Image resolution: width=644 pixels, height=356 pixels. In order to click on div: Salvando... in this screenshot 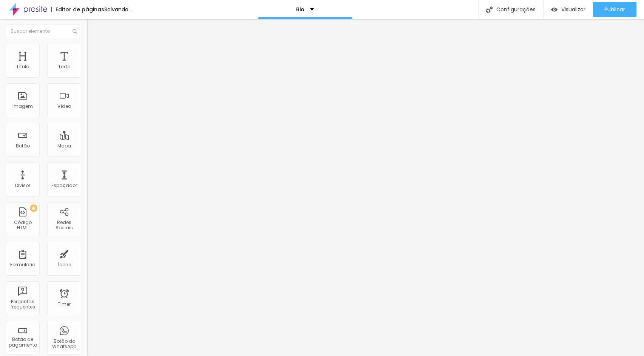, I will do `click(118, 10)`.